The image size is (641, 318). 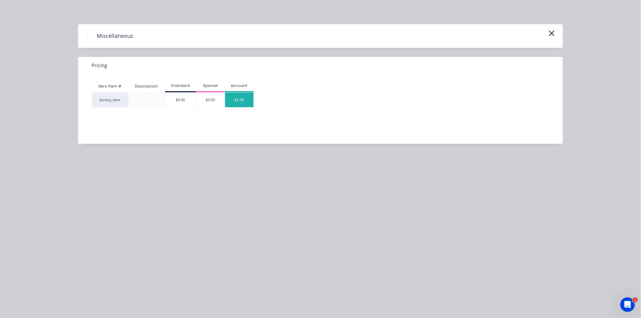 I want to click on div: Account, so click(x=239, y=86).